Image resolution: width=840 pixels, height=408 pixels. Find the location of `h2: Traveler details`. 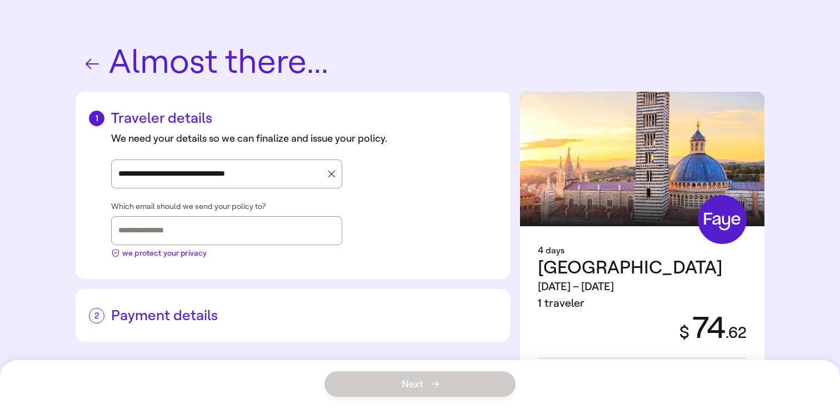

h2: Traveler details is located at coordinates (293, 118).